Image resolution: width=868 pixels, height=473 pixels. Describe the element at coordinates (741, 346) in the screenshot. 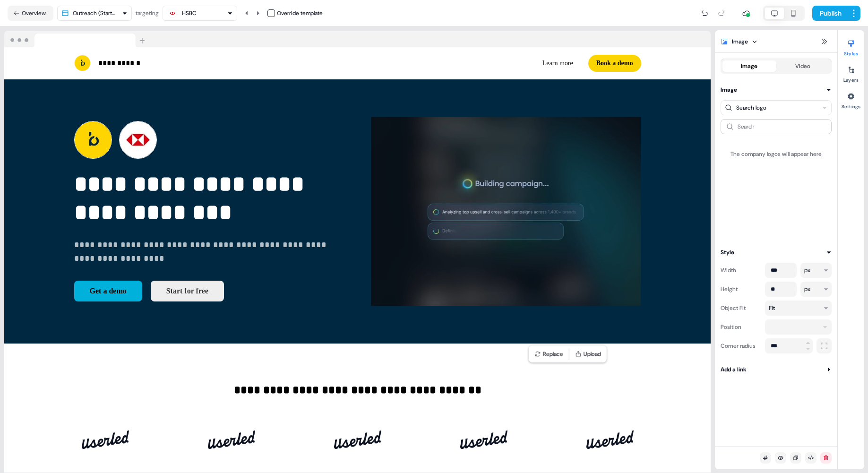

I see `div: Corner radius` at that location.